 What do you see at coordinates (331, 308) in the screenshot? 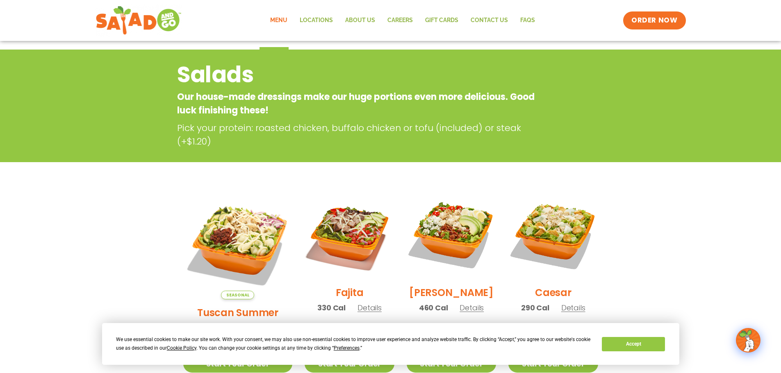
I see `span: 330 Cal` at bounding box center [331, 308].